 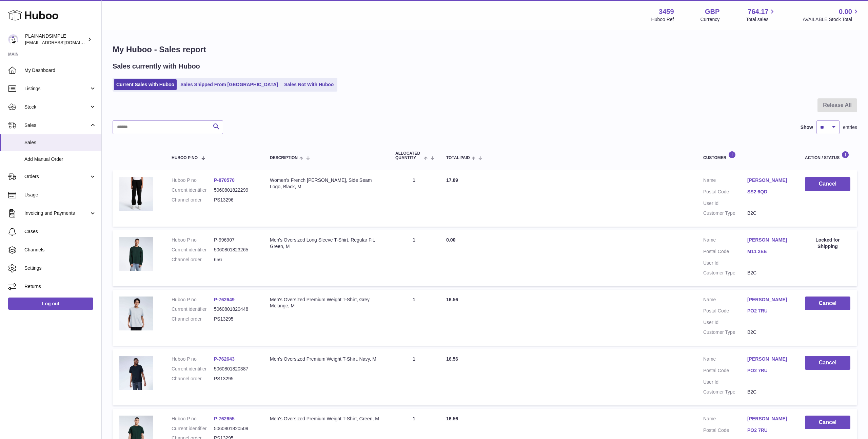 I want to click on div: Locked for Shipping, so click(x=828, y=243).